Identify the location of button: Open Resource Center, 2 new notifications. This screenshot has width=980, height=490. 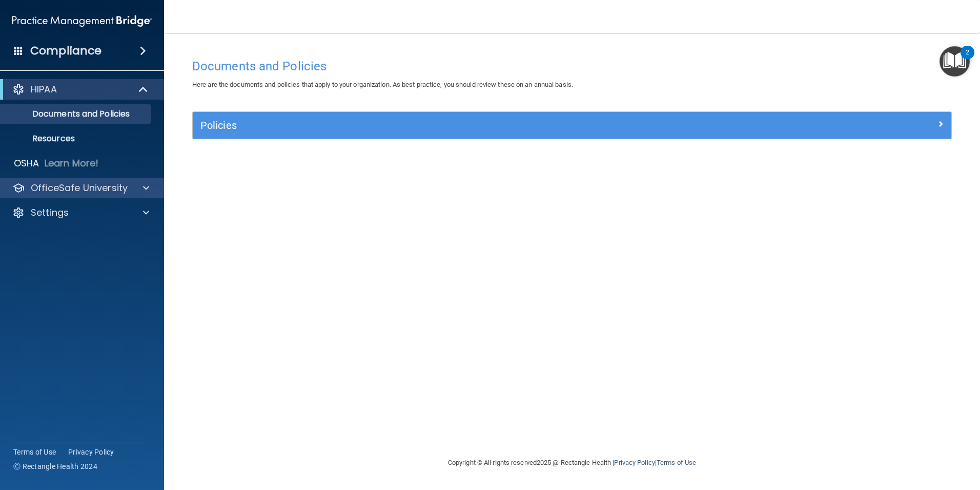
(954, 61).